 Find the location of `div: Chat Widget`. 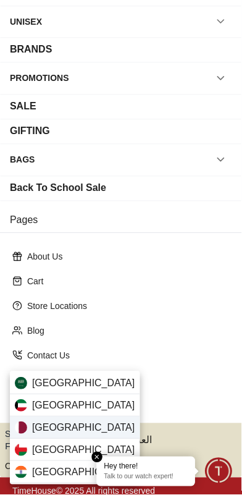

div: Chat Widget is located at coordinates (219, 472).